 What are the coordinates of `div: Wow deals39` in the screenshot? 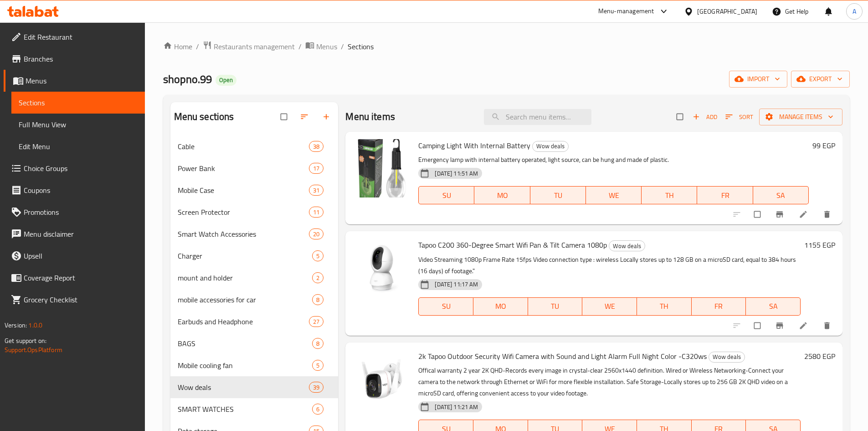 It's located at (255, 387).